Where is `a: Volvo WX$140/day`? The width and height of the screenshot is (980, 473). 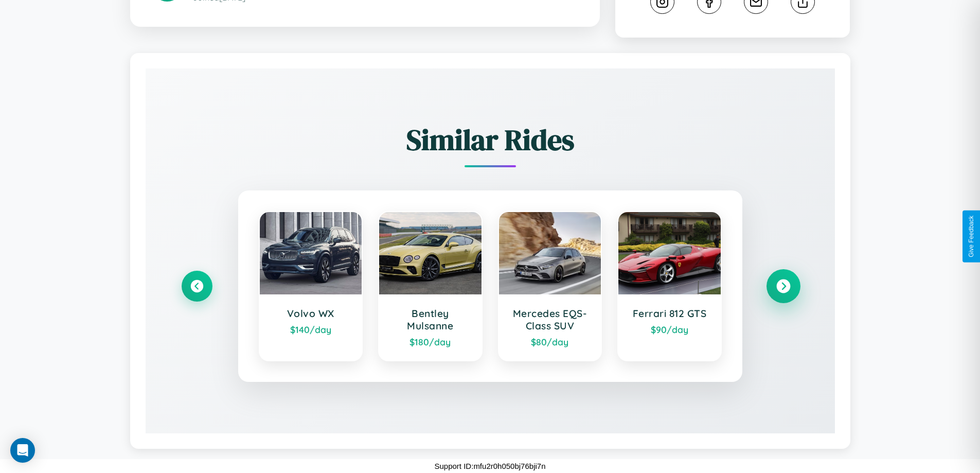
a: Volvo WX$140/day is located at coordinates (311, 286).